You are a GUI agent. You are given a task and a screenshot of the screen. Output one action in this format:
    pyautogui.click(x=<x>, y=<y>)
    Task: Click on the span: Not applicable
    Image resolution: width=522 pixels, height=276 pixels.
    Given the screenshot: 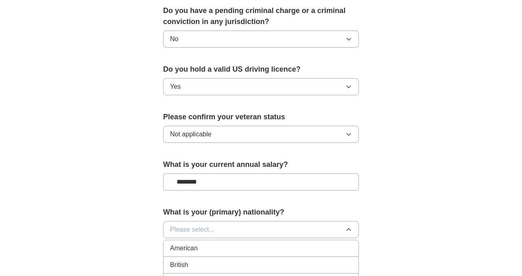 What is the action you would take?
    pyautogui.click(x=190, y=135)
    